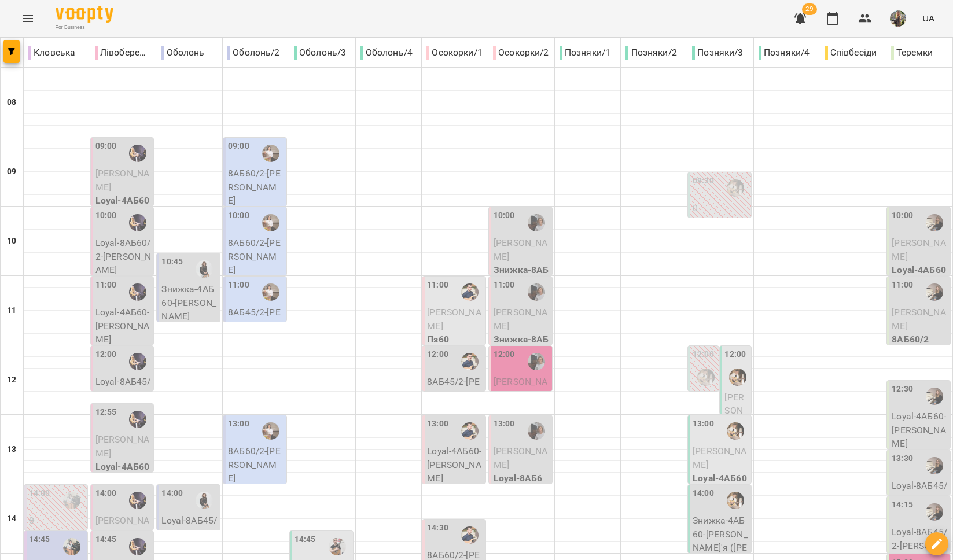 The width and height of the screenshot is (953, 560). What do you see at coordinates (12, 171) in the screenshot?
I see `h6: 09` at bounding box center [12, 171].